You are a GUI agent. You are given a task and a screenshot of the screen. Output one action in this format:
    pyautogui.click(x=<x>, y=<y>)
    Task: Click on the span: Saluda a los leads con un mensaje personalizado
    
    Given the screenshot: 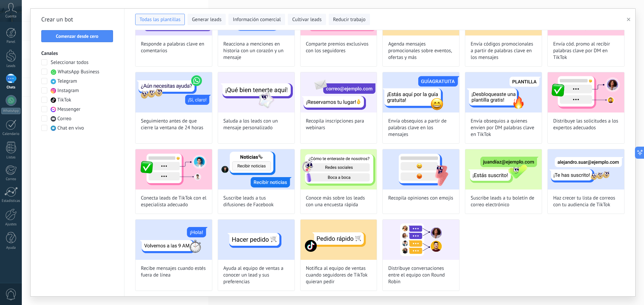 What is the action you would take?
    pyautogui.click(x=256, y=125)
    